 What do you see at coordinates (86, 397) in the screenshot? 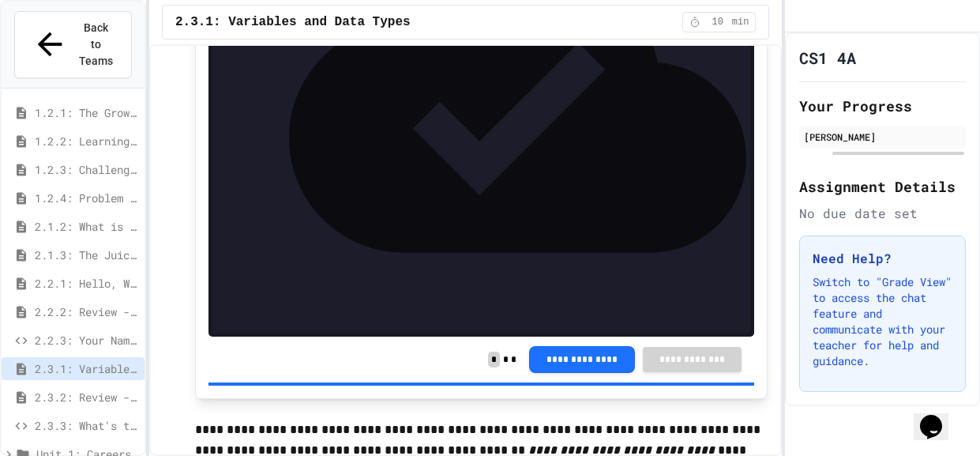
I see `span: 2.3.2: Review - Variables and Data Types` at bounding box center [86, 397].